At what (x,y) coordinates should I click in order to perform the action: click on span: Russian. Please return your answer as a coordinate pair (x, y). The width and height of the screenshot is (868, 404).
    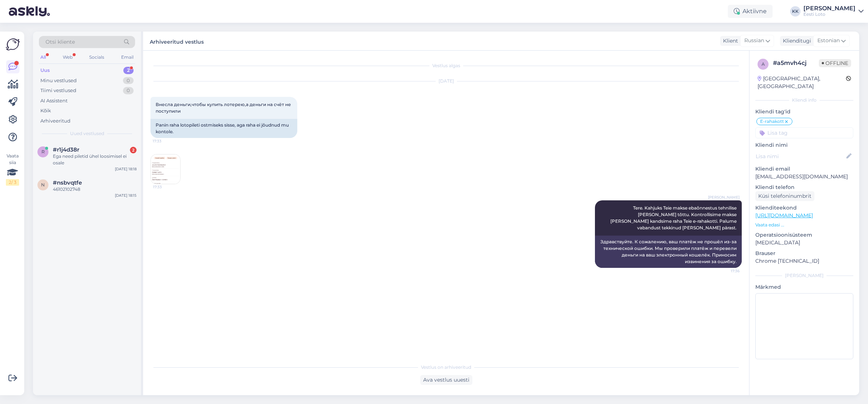
    Looking at the image, I should click on (754, 41).